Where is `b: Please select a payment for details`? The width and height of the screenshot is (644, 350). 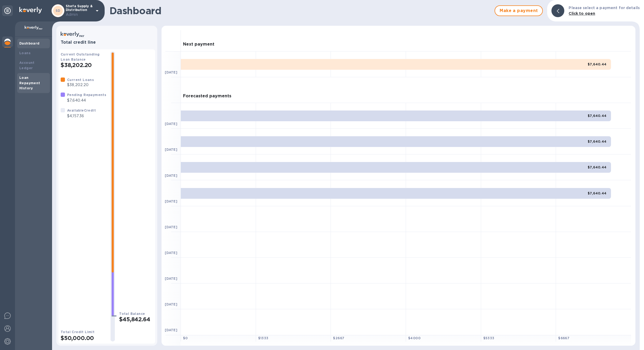
b: Please select a payment for details is located at coordinates (604, 8).